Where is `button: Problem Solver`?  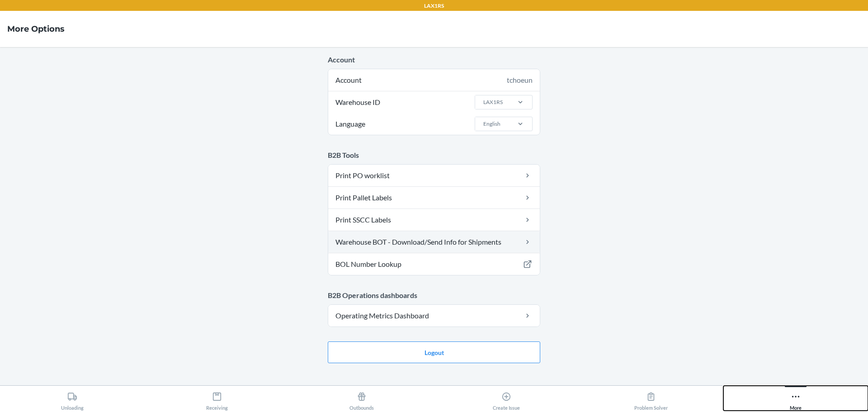
button: Problem Solver is located at coordinates (651, 398).